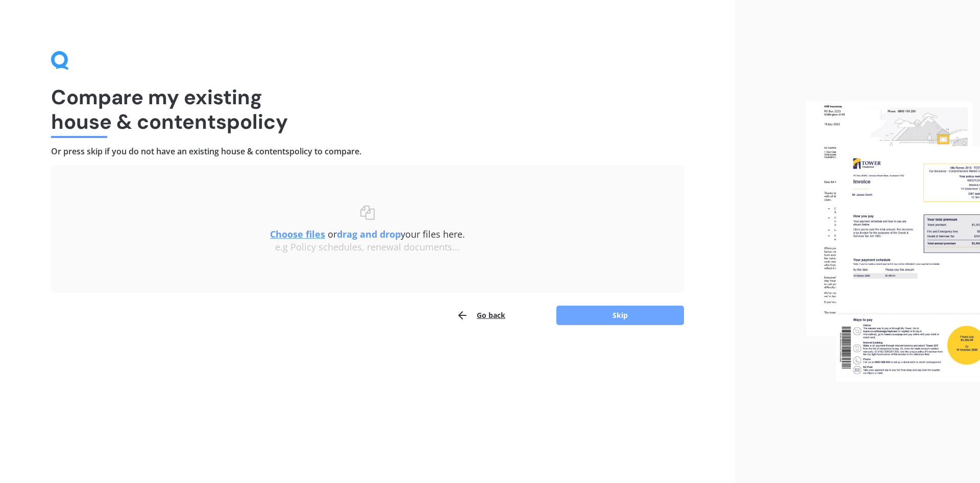  I want to click on img: files.webp, so click(893, 242).